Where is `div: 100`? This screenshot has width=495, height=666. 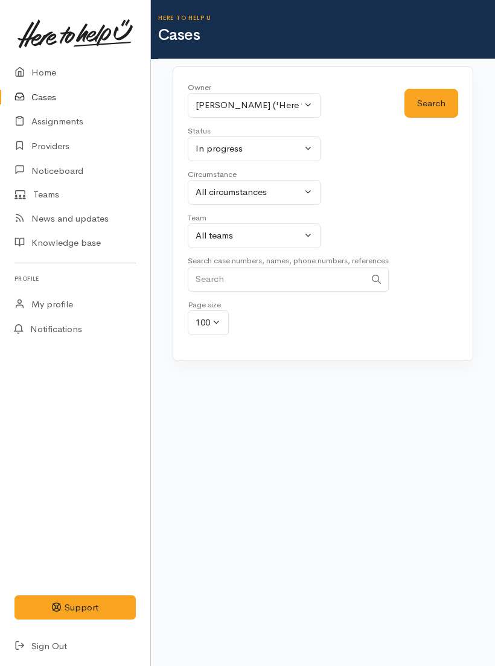
div: 100 is located at coordinates (203, 323).